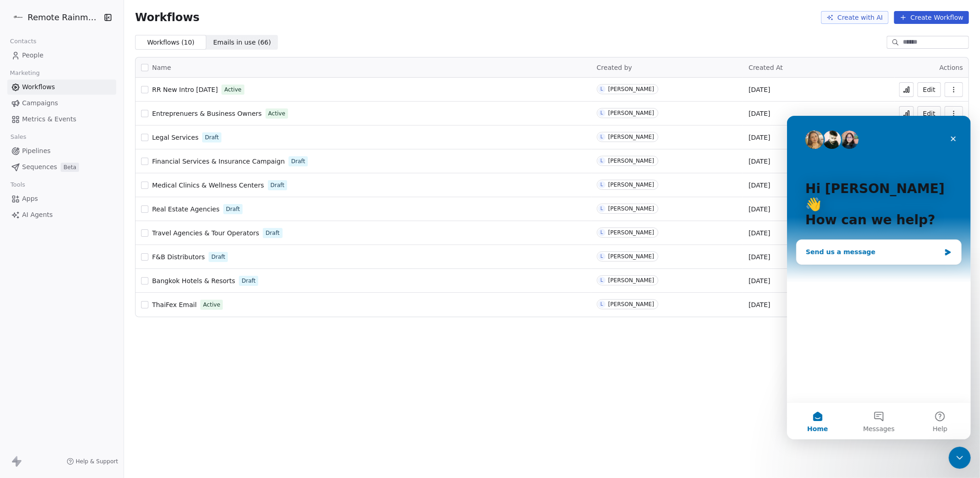 The height and width of the screenshot is (478, 980). I want to click on a: F&B Distributors, so click(178, 257).